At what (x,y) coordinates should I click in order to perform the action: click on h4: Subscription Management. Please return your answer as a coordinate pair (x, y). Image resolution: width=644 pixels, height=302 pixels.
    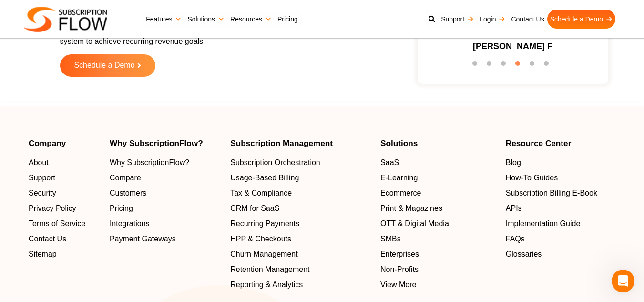
    Looking at the image, I should click on (300, 143).